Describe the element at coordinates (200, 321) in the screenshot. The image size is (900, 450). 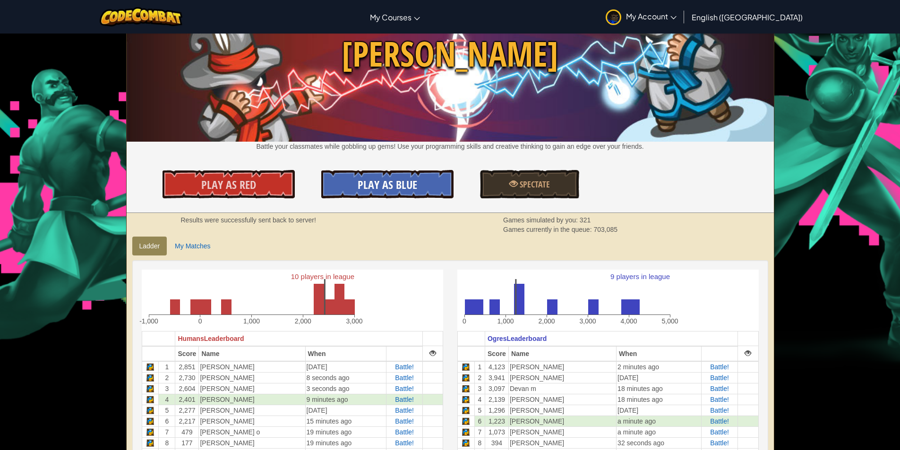
I see `text: 0` at that location.